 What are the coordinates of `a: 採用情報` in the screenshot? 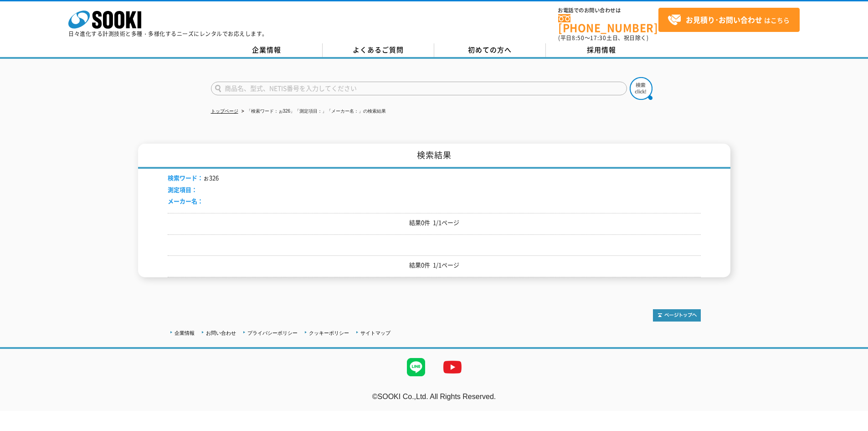 It's located at (602, 50).